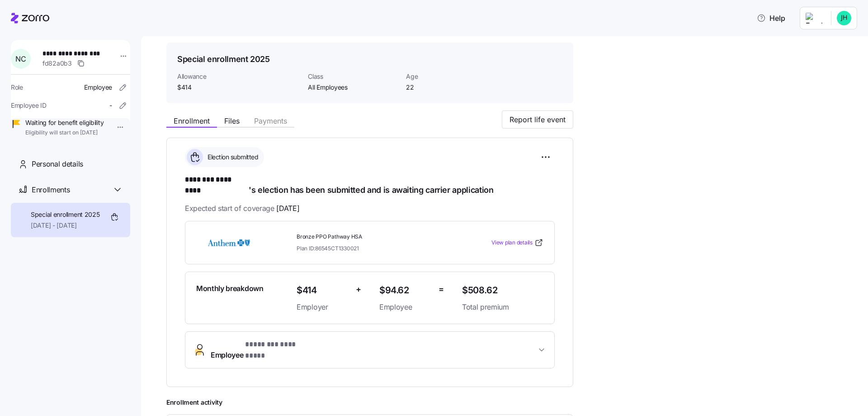 The width and height of the screenshot is (868, 416). I want to click on span: fd82a0b3, so click(57, 63).